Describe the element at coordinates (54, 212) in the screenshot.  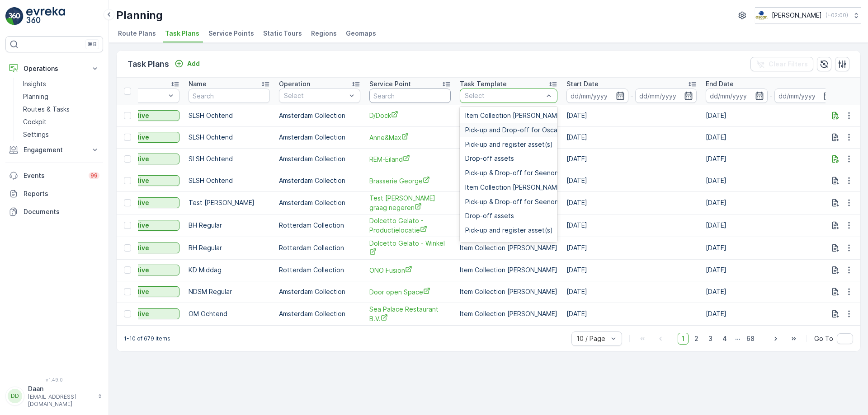
I see `a: Documents` at that location.